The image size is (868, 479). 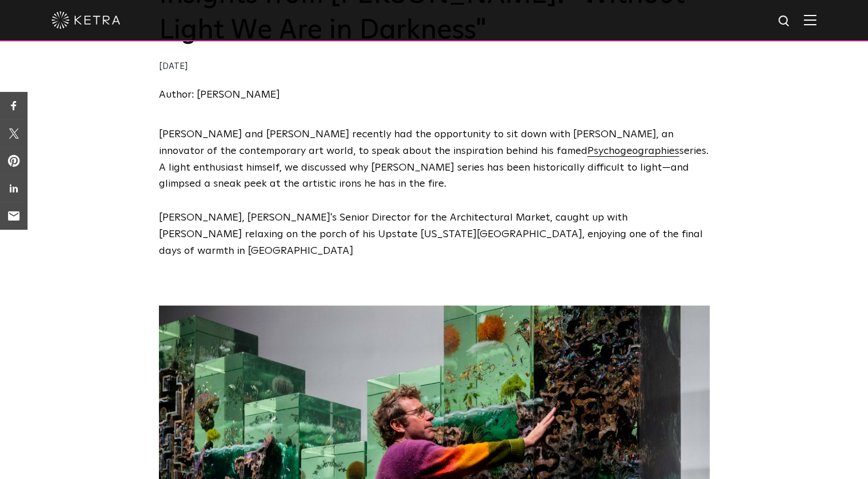 What do you see at coordinates (810, 19) in the screenshot?
I see `img: Hamburger%20Nav.svg` at bounding box center [810, 19].